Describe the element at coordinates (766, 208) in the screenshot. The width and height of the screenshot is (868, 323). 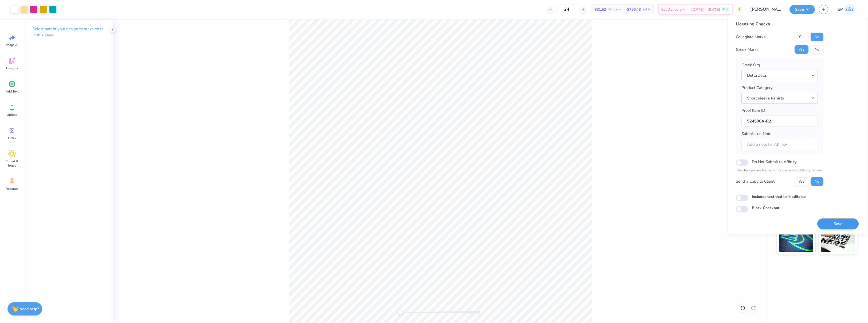
I see `label: Block Checkout` at that location.